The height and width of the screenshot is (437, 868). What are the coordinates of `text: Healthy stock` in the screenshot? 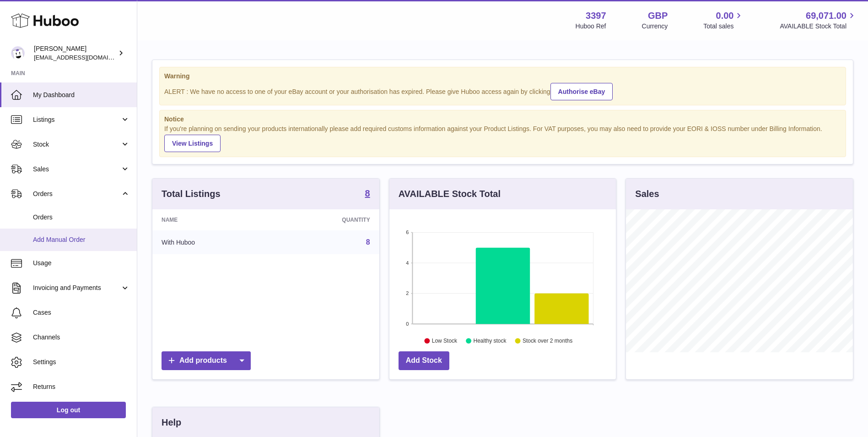 It's located at (490, 341).